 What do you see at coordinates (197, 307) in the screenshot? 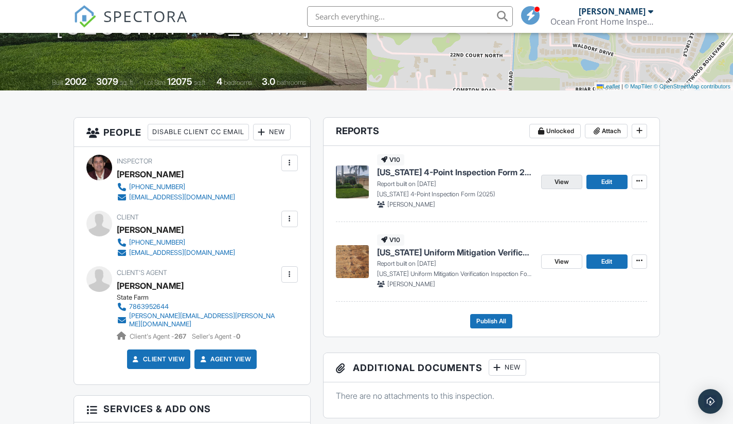
I see `a: 7863952644` at bounding box center [197, 307].